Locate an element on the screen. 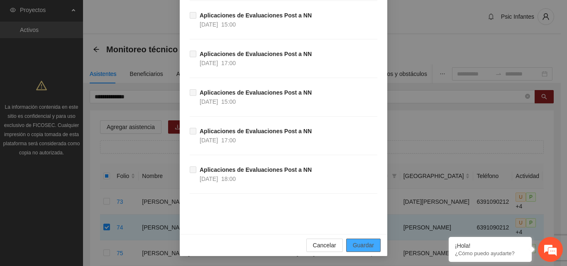 Image resolution: width=567 pixels, height=266 pixels. button: Guardar is located at coordinates (363, 245).